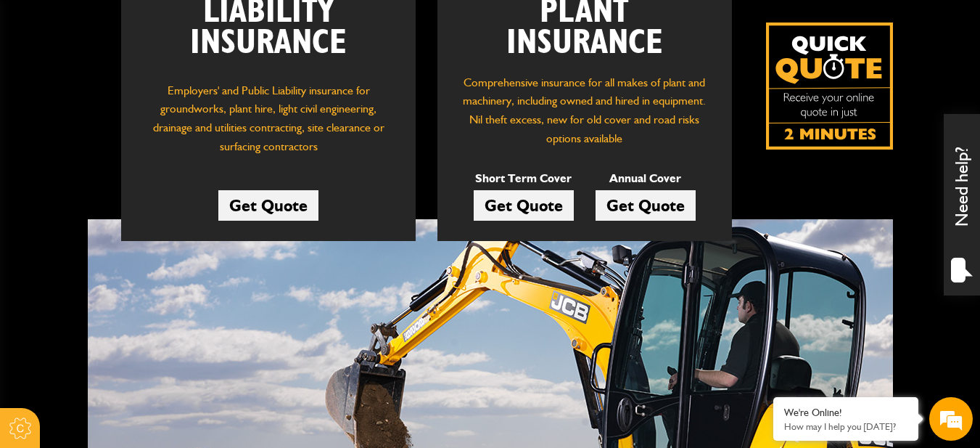 The image size is (980, 448). What do you see at coordinates (829, 86) in the screenshot?
I see `img: Quick Quote` at bounding box center [829, 86].